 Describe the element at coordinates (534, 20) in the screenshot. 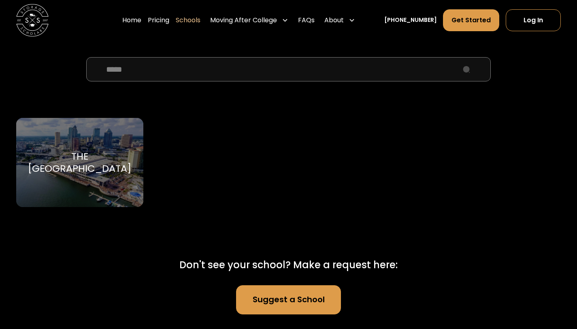

I see `a: Log In` at that location.